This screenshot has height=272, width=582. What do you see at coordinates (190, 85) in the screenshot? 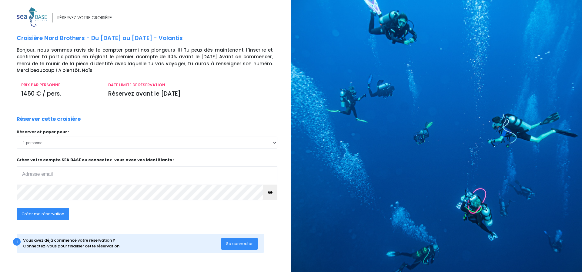
I see `p: DATE LIMITE DE RÉSERVATION` at bounding box center [190, 85].